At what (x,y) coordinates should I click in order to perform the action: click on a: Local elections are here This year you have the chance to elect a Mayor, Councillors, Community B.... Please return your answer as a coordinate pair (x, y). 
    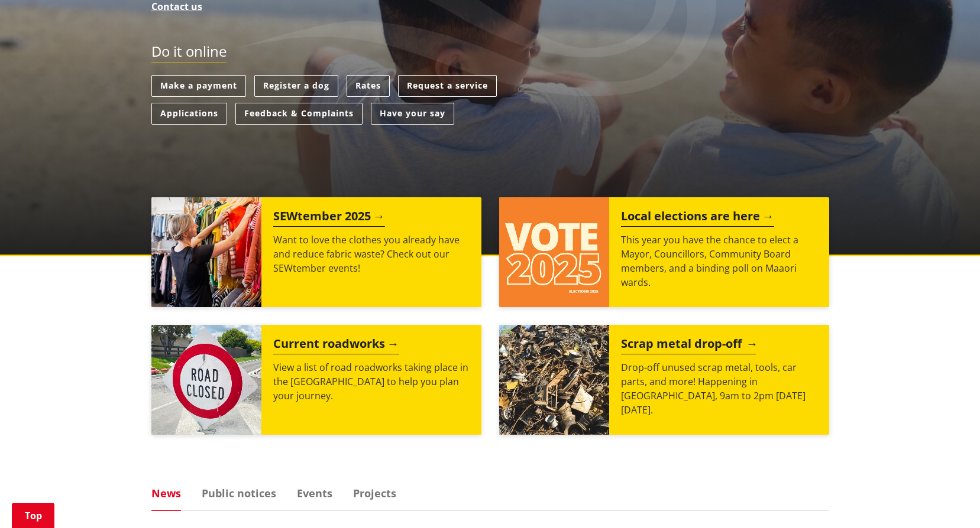
    Looking at the image, I should click on (664, 252).